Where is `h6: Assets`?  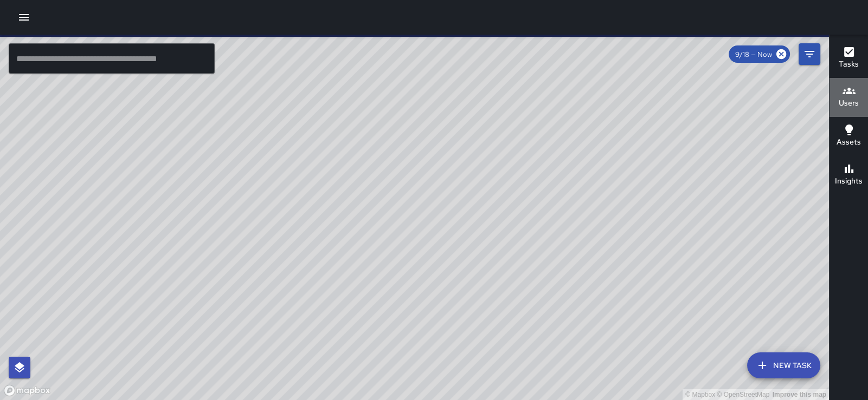
h6: Assets is located at coordinates (848, 143).